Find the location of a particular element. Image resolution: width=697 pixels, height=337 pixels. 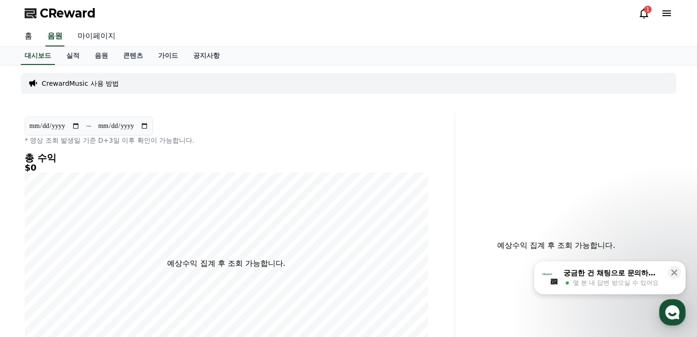

a: 대시보드 is located at coordinates (38, 56).